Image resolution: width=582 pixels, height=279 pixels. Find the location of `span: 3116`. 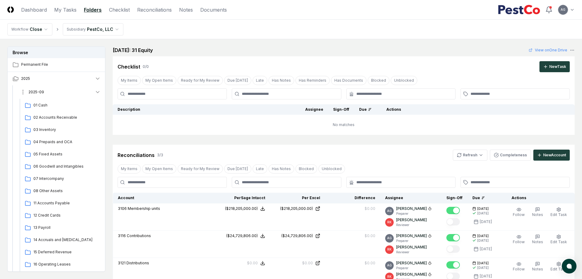

span: 3116 is located at coordinates (122, 236).